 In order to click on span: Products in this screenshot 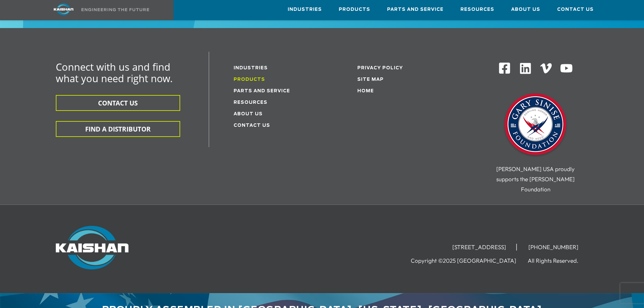, I will do `click(354, 10)`.